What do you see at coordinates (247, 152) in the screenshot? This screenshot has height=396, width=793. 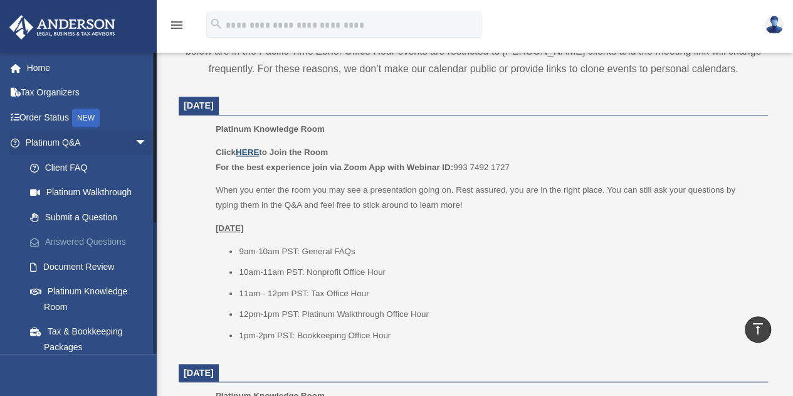 I see `a: HERE` at bounding box center [247, 152].